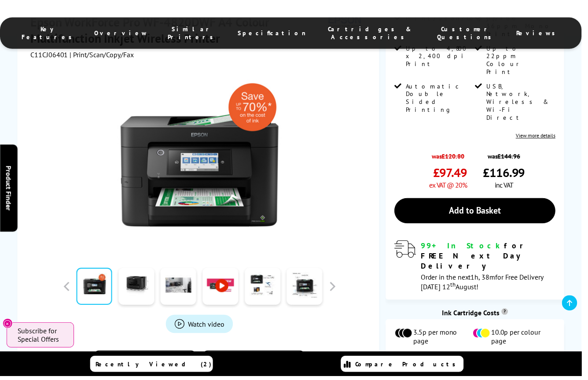  I want to click on span: | Print/Scan/Copy/Fax, so click(103, 55).